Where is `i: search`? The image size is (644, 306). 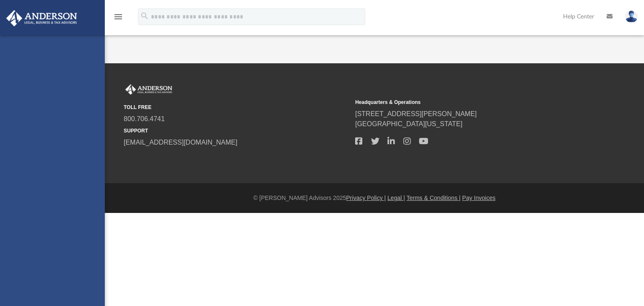
i: search is located at coordinates (145, 16).